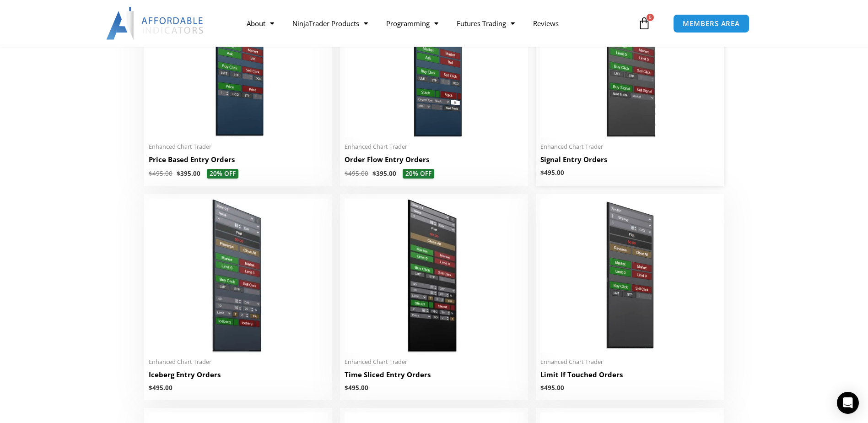 This screenshot has width=868, height=423. Describe the element at coordinates (238, 374) in the screenshot. I see `h2: Iceberg Entry Orders` at that location.